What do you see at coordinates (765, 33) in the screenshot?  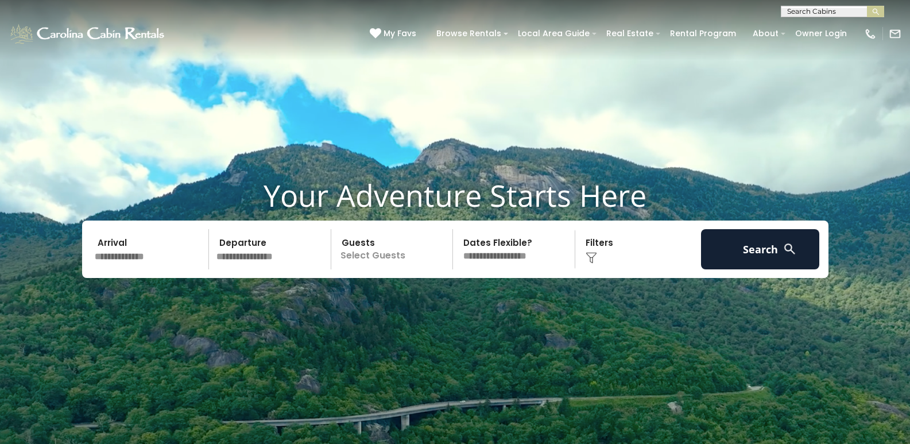 I see `a: About` at bounding box center [765, 33].